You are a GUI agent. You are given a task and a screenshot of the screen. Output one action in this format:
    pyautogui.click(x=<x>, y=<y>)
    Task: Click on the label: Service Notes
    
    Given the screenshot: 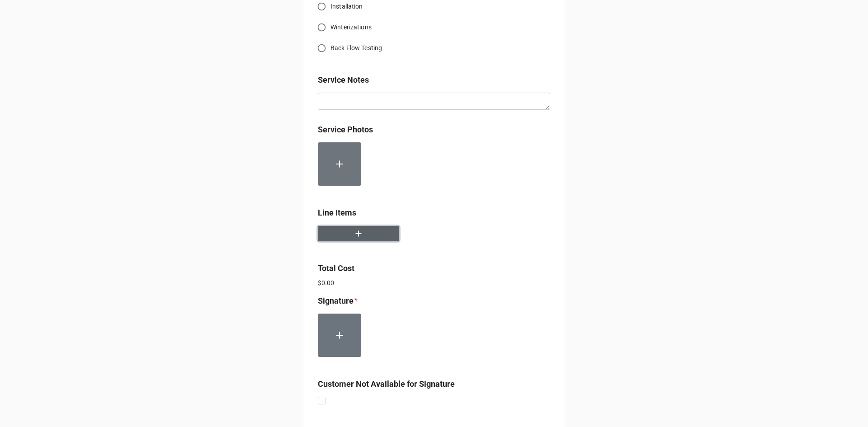 What is the action you would take?
    pyautogui.click(x=343, y=80)
    